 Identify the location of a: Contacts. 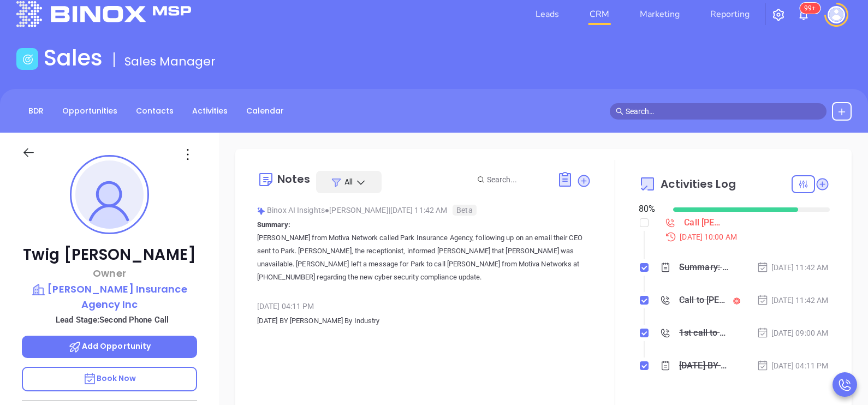
(154, 111).